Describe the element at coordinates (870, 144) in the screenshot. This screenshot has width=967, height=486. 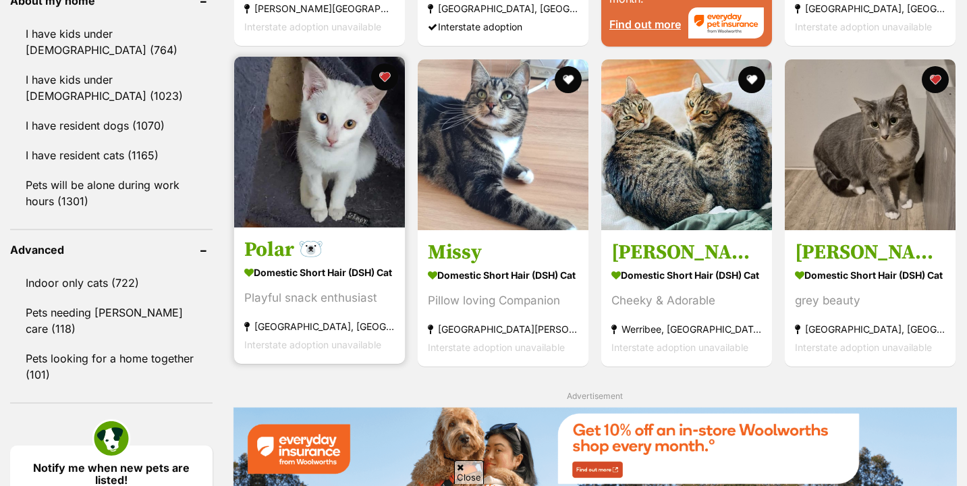
I see `img: Eva **2nd Chance Cat Rescue** - Domestic Short Hair (DSH) Cat` at that location.